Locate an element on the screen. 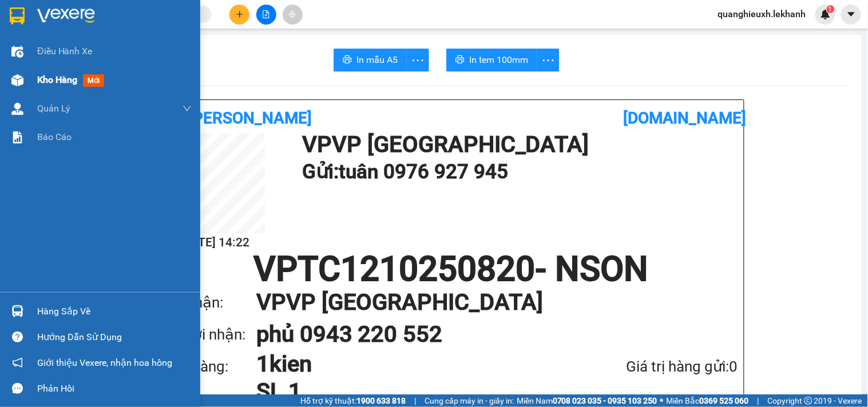 The width and height of the screenshot is (868, 407). div: 0976927945 is located at coordinates (68, 59).